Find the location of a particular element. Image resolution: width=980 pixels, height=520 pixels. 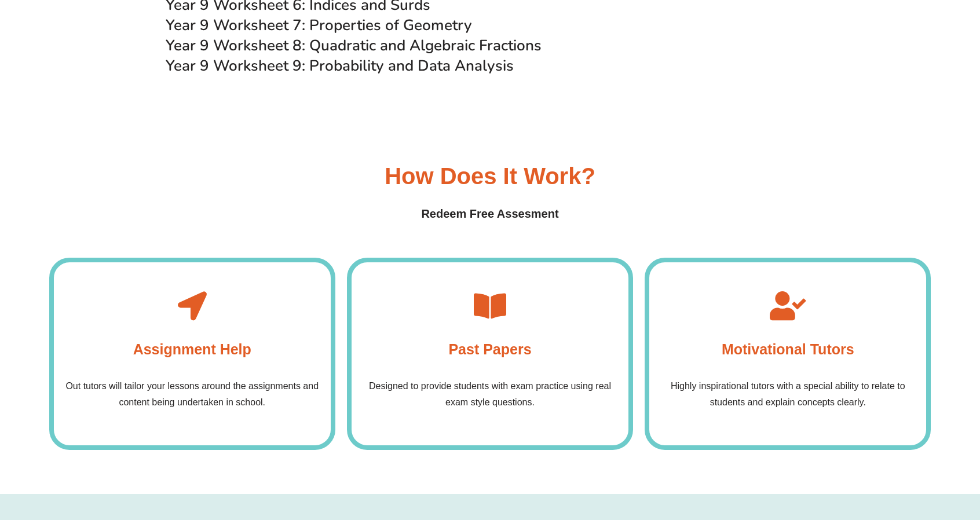

span: Year 9 Worksheet 8: Quadratic and Algebraic Fractions is located at coordinates (353, 45).